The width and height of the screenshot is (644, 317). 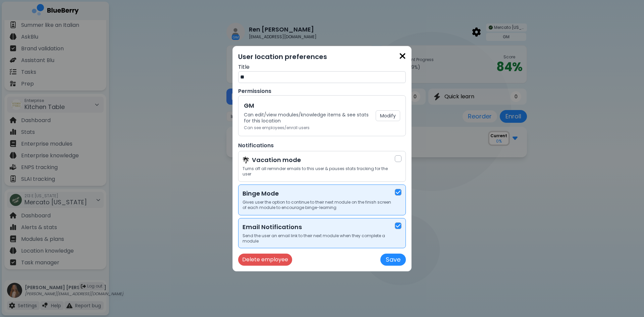 What do you see at coordinates (319, 205) in the screenshot?
I see `p: Gives user the option to continue to their next module on the finish screen of each module to enc...` at bounding box center [319, 205].